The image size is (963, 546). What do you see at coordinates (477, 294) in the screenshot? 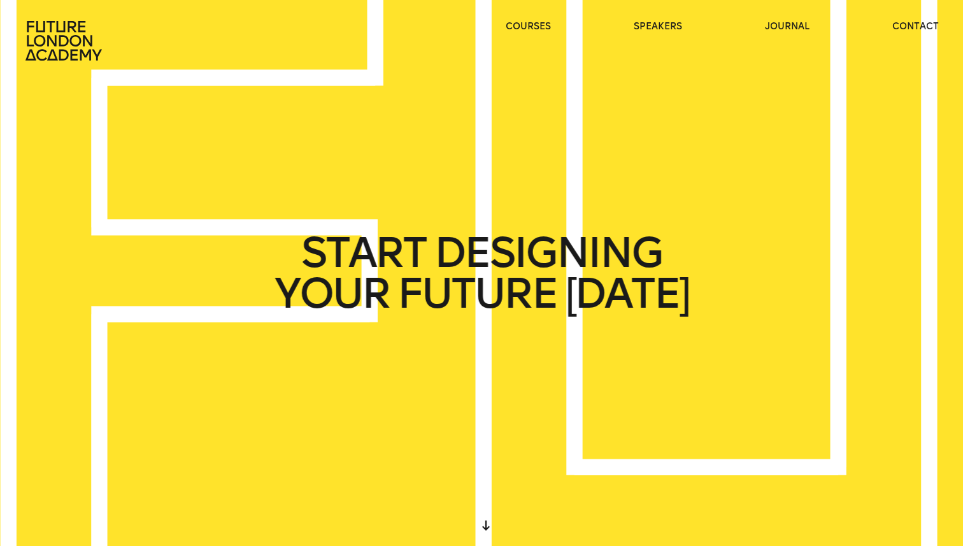
I see `span: FUTURE` at bounding box center [477, 294].